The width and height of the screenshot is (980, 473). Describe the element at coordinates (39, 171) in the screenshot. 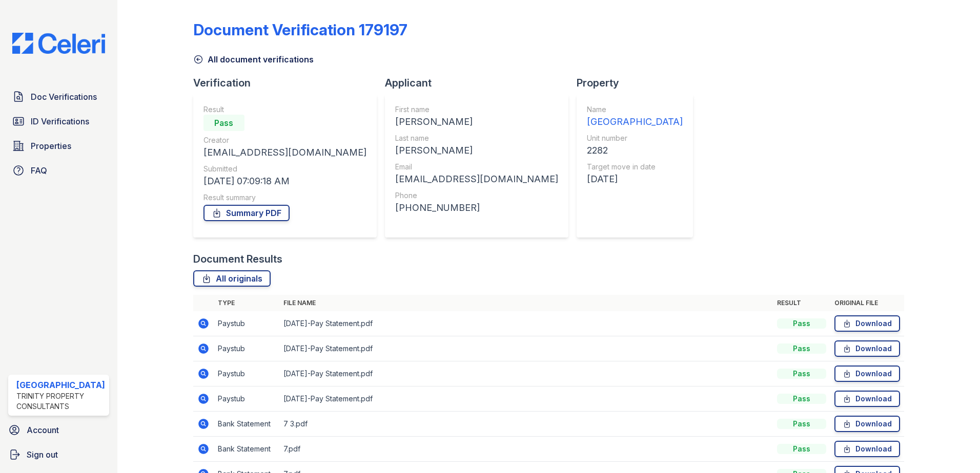

I see `span: FAQ` at that location.